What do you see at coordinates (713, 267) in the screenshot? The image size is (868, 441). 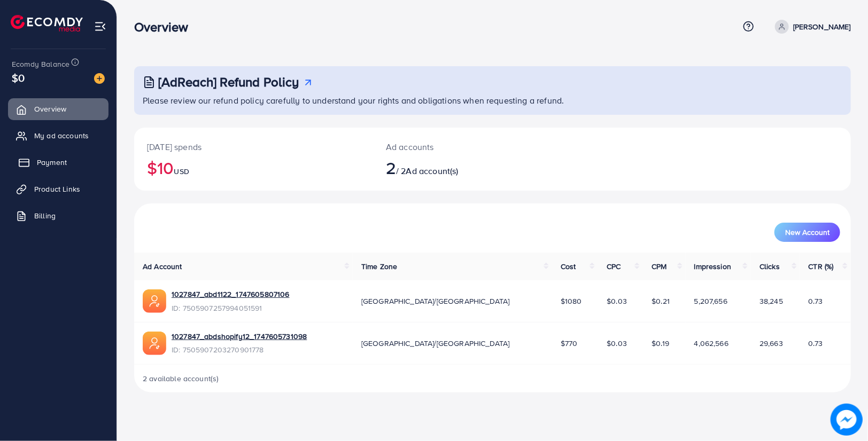 I see `span: Impression` at bounding box center [713, 267].